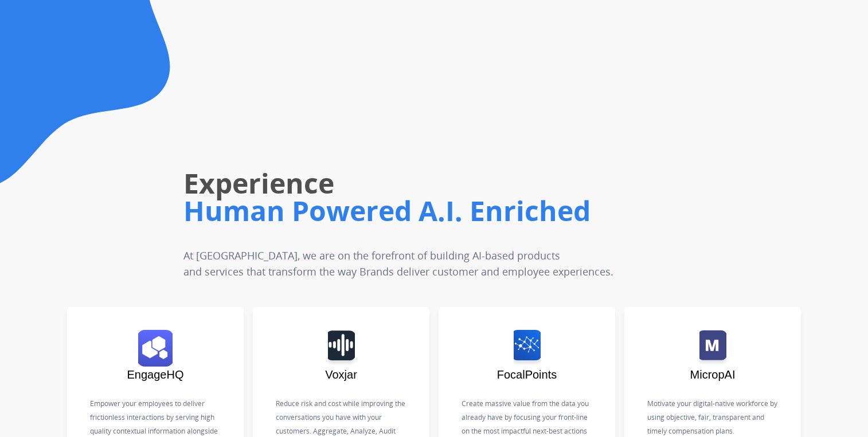  What do you see at coordinates (403, 211) in the screenshot?
I see `h1: Human Powered A.I. Enriched` at bounding box center [403, 211].